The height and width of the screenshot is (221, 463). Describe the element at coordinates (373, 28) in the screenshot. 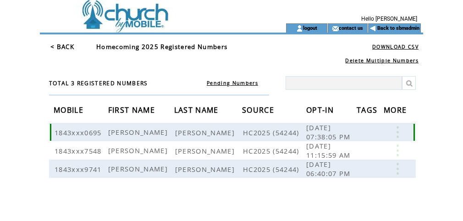

I see `img: backArrow.gif` at that location.